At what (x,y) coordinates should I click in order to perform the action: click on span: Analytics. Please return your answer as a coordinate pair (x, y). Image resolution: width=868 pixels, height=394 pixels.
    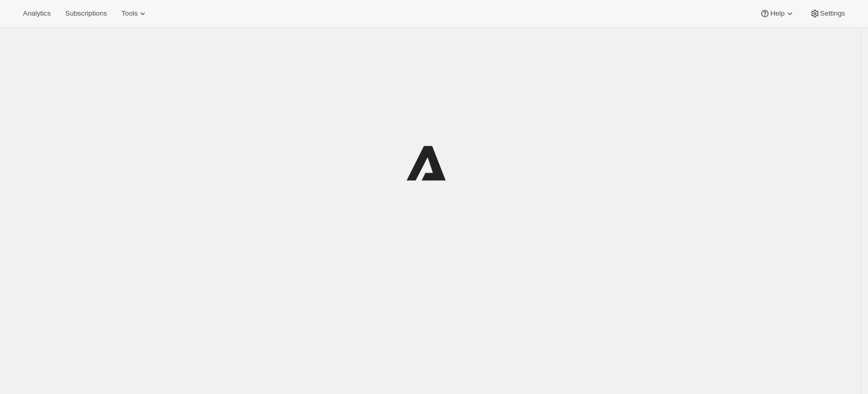
    Looking at the image, I should click on (37, 13).